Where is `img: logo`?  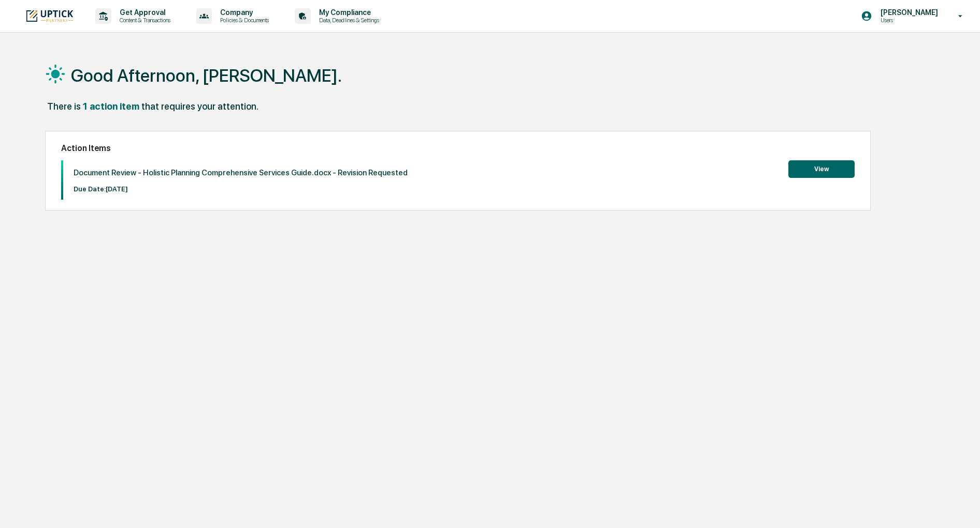
img: logo is located at coordinates (50, 15).